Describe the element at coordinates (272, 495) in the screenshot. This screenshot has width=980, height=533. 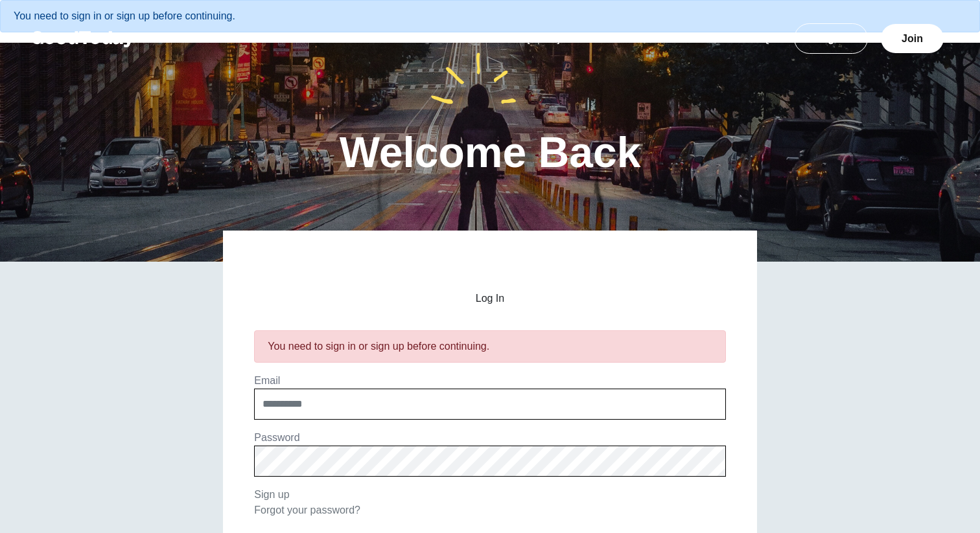
I see `a: Sign up` at that location.